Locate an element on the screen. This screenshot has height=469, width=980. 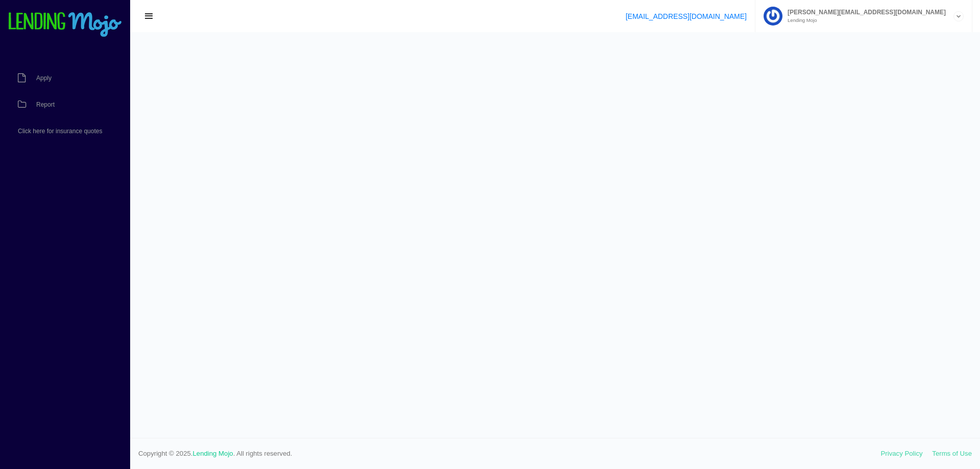
small: Lending Mojo is located at coordinates (864, 20).